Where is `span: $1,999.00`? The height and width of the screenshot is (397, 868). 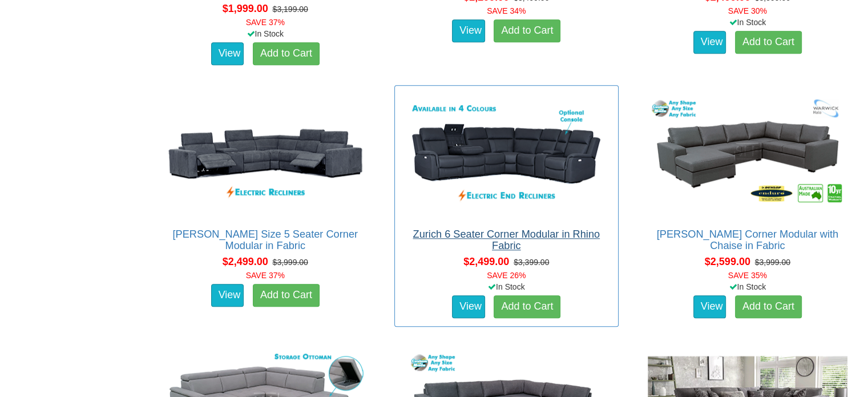 span: $1,999.00 is located at coordinates (245, 8).